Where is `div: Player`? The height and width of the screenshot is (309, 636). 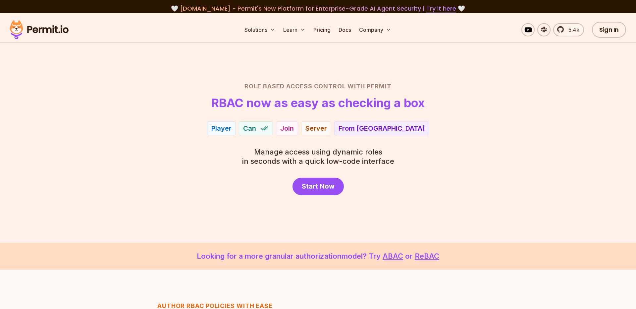 div: Player is located at coordinates (221, 129).